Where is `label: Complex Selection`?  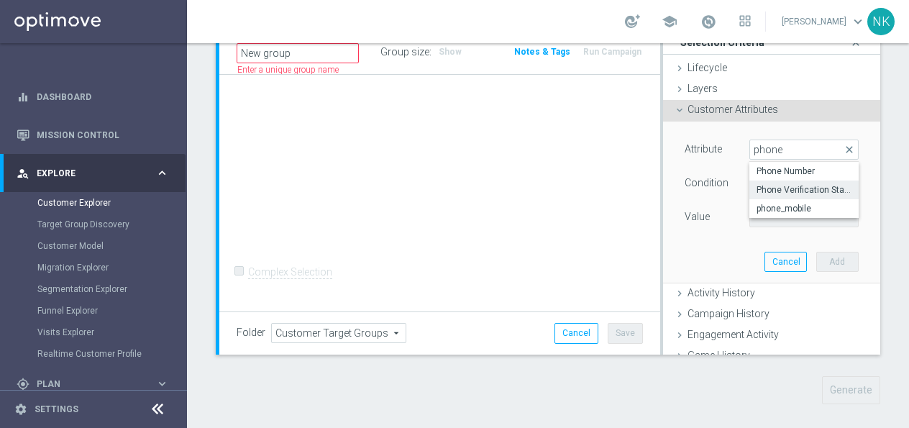
label: Complex Selection is located at coordinates (290, 272).